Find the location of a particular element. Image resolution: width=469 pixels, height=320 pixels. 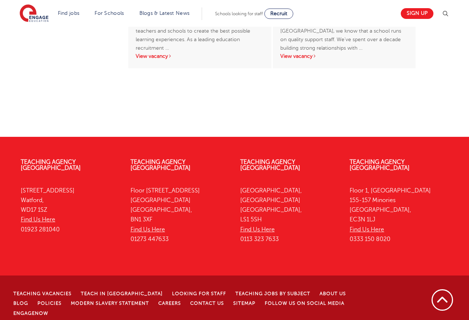

a: Follow us on Social Media is located at coordinates (305, 303).